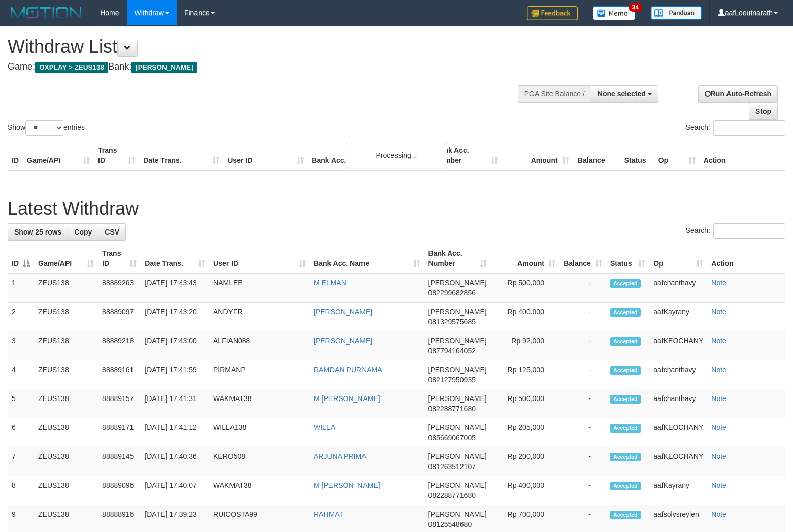 The height and width of the screenshot is (532, 793). I want to click on th: User ID: activate to sort column ascending, so click(259, 258).